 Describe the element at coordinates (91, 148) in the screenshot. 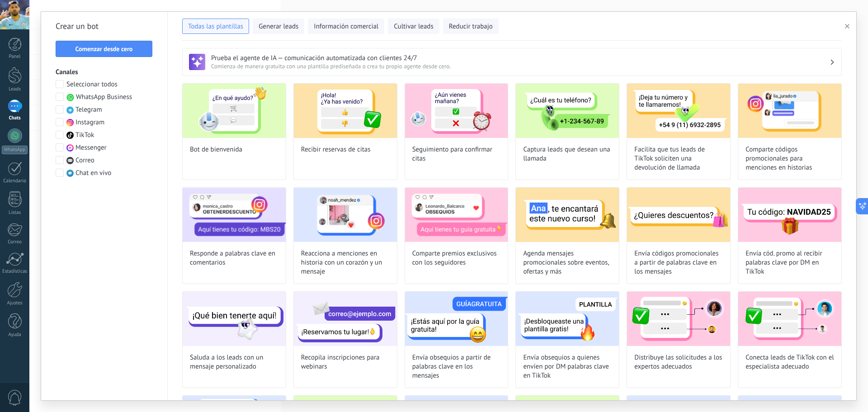

I see `span: Messenger` at that location.